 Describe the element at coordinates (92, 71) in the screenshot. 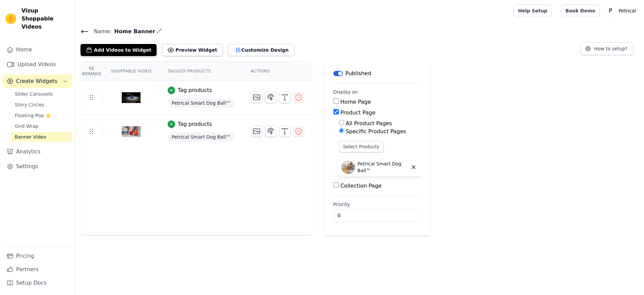

I see `th: Re Arrange` at that location.